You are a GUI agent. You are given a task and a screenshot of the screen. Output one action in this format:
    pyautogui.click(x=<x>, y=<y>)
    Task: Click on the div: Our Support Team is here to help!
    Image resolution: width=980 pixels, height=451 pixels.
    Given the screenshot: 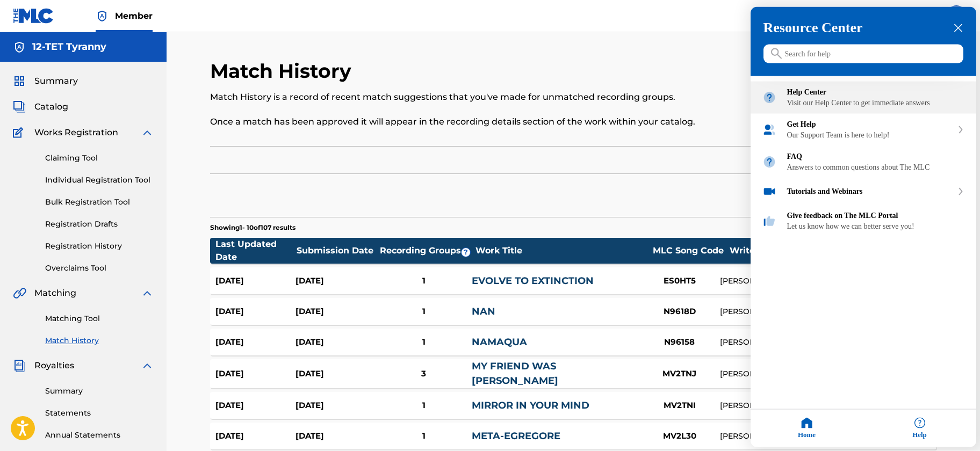 What is the action you would take?
    pyautogui.click(x=870, y=136)
    